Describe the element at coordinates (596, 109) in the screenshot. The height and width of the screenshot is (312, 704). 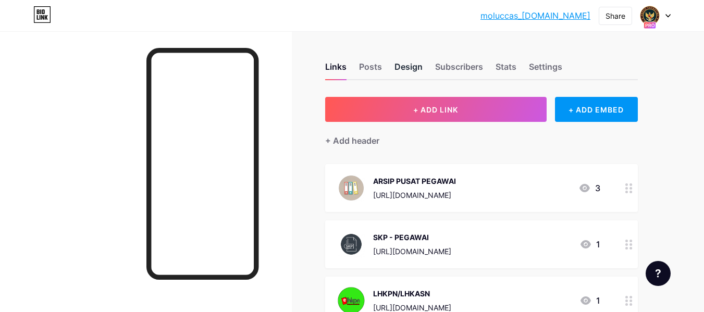
I see `div: + ADD EMBED` at that location.